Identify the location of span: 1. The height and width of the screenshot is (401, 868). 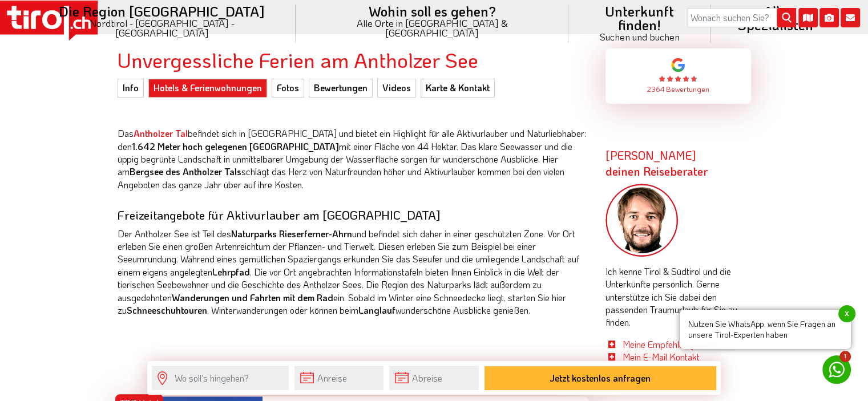
(845, 356).